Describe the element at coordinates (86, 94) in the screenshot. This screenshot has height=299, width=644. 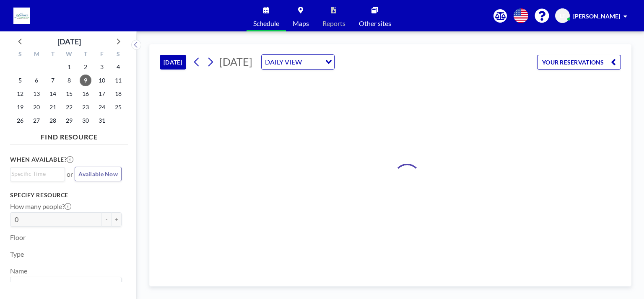
I see `span: Thursday, October 16, 2025` at that location.